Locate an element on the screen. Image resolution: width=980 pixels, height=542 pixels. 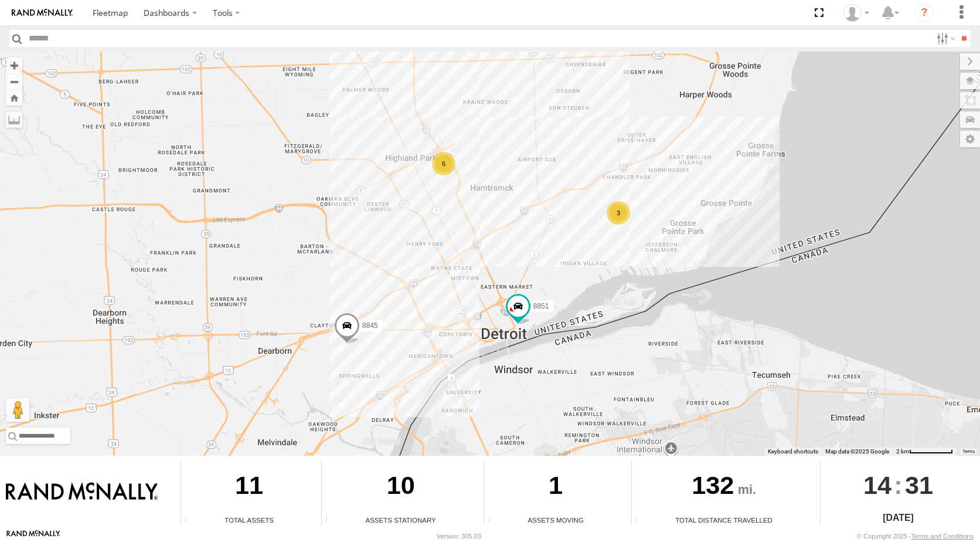
div: 10 is located at coordinates (400, 488).